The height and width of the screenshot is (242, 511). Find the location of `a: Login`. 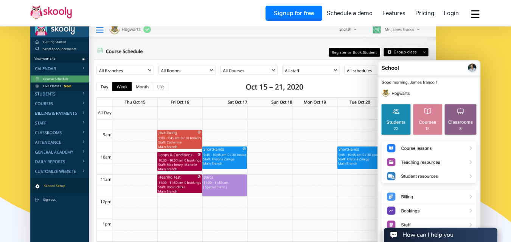

a: Login is located at coordinates (451, 13).